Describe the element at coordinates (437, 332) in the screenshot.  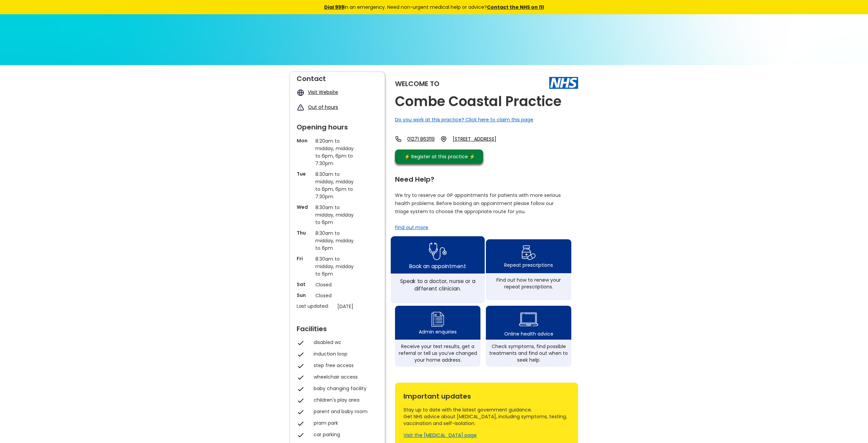
I see `div: Admin enquiries` at that location.